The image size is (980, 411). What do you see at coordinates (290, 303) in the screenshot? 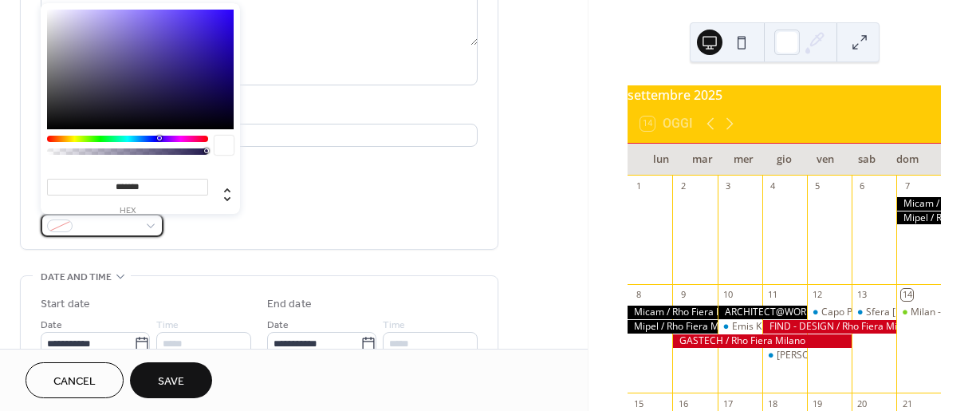
I see `div: End date` at bounding box center [290, 303].